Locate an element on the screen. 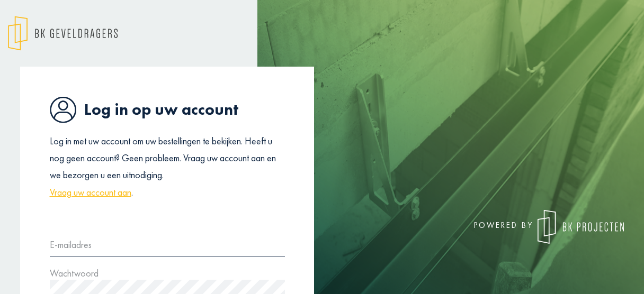 The height and width of the screenshot is (294, 644). a: Vraag uw account aan is located at coordinates (90, 192).